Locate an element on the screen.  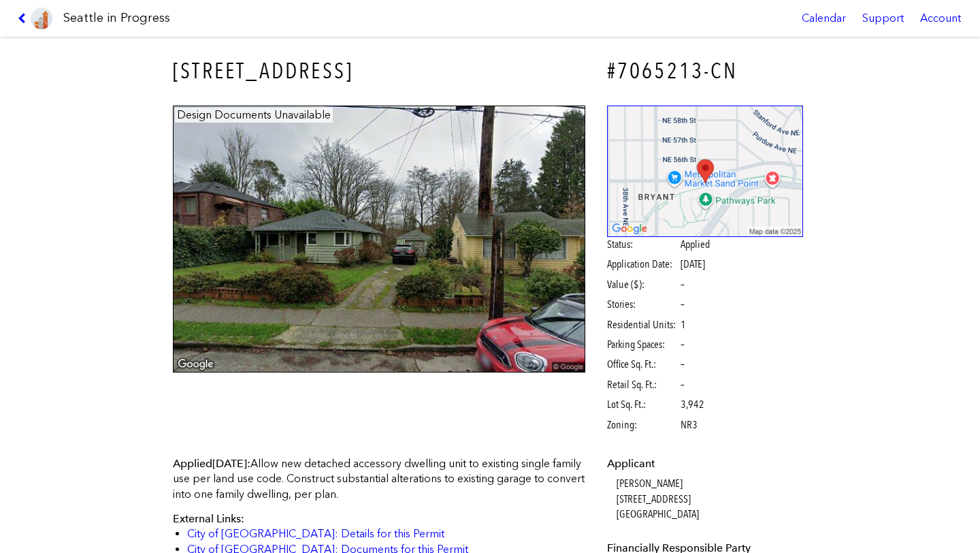
span: NR3 is located at coordinates (689, 425).